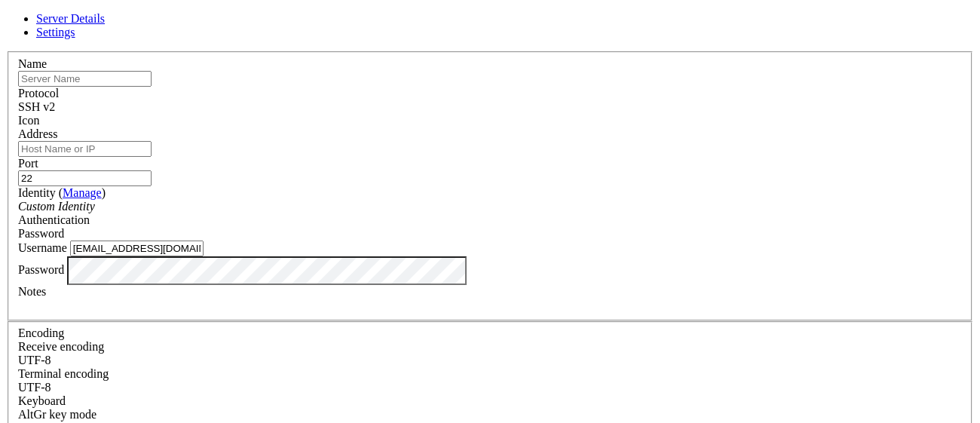  Describe the element at coordinates (70, 18) in the screenshot. I see `a: Server Details` at that location.